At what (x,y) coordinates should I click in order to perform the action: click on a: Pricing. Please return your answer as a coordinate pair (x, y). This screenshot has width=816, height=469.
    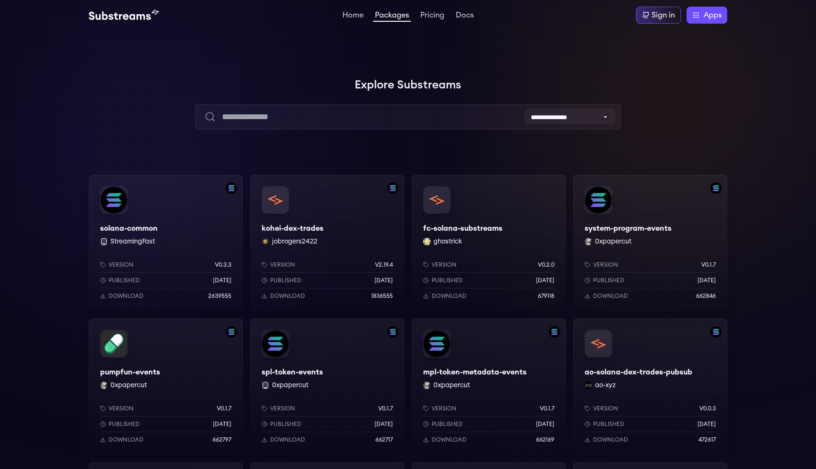
    Looking at the image, I should click on (432, 16).